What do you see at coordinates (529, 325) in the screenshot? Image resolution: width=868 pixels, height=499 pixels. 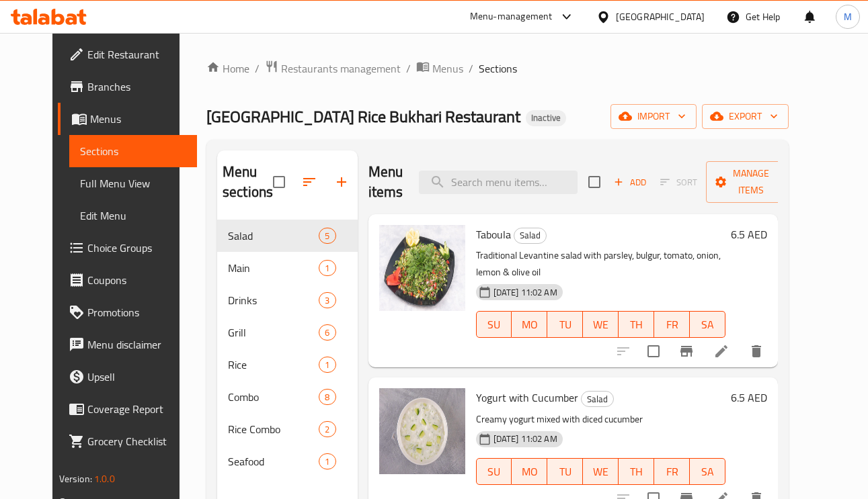 I see `span: MO` at bounding box center [529, 325].